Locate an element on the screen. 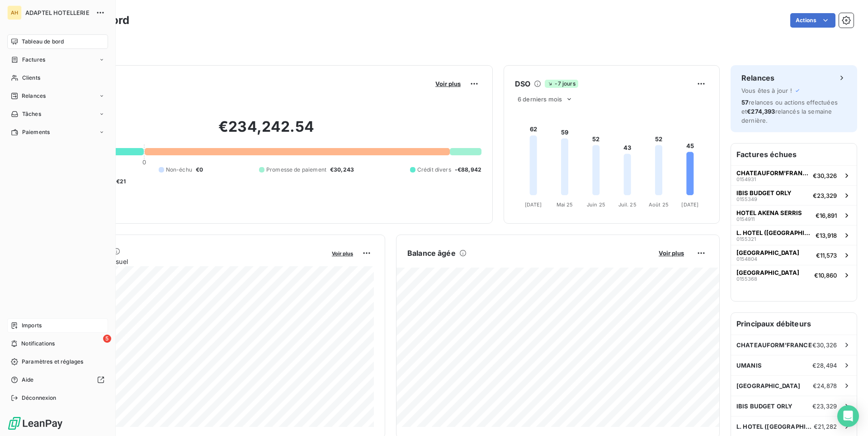  span: Chiffre d'affaires mensuel is located at coordinates (188, 261).